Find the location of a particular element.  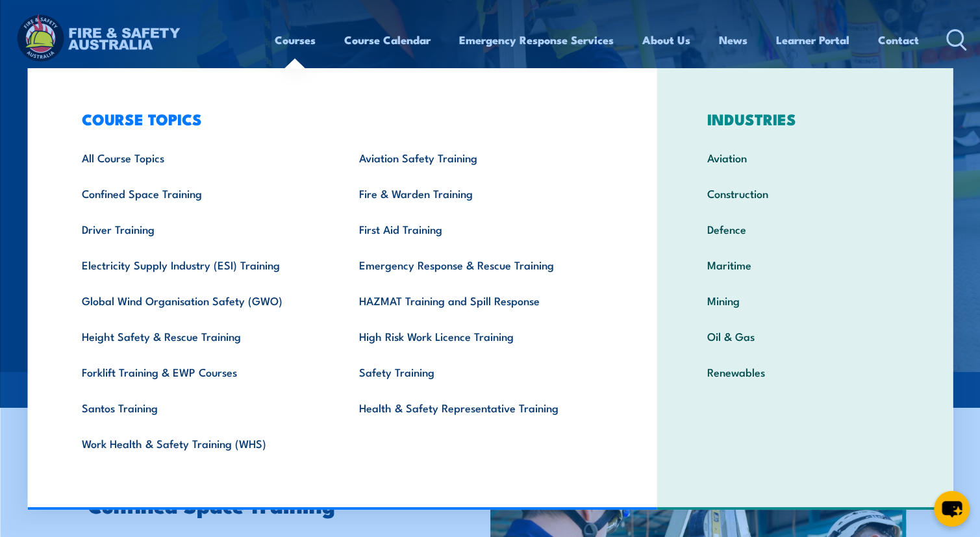

a: High Risk Work Licence Training is located at coordinates (477, 336).